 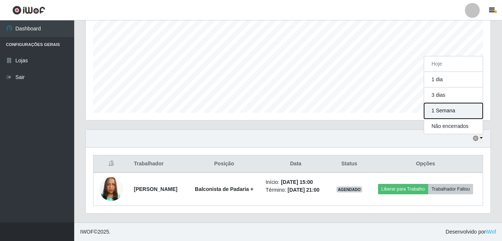 I want to click on a: iWof, so click(x=491, y=232).